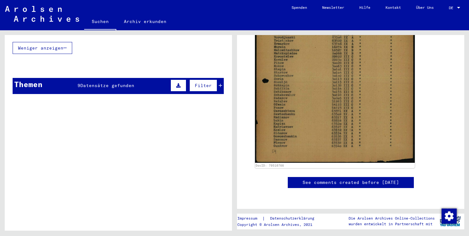 The height and width of the screenshot is (236, 469). What do you see at coordinates (452, 8) in the screenshot?
I see `span: DE` at bounding box center [452, 8].